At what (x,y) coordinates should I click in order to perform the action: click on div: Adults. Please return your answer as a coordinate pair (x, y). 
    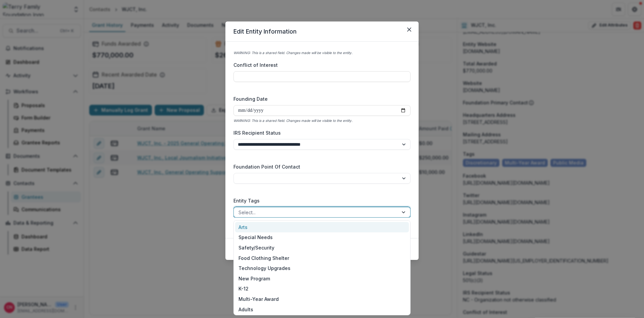
    Looking at the image, I should click on (322, 309).